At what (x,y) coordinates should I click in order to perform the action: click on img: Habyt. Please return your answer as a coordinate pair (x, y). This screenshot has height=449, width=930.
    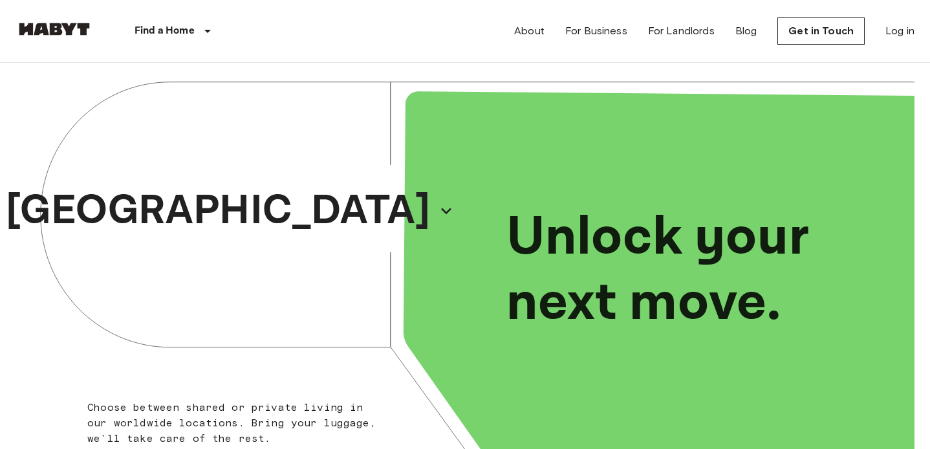
    Looking at the image, I should click on (54, 29).